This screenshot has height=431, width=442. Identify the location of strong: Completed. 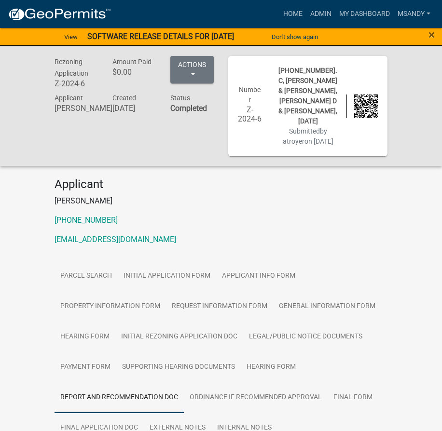
(188, 108).